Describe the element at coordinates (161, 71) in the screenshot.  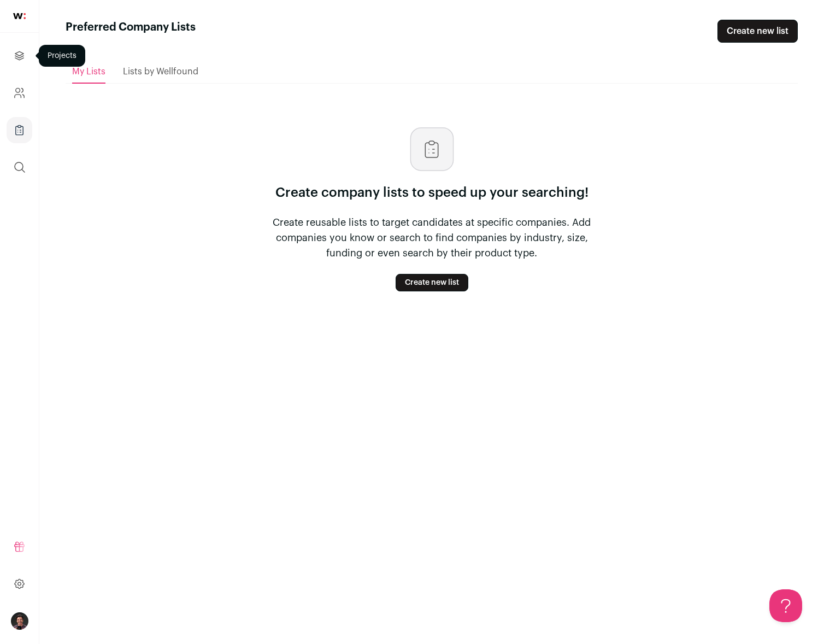
I see `span: Lists by Wellfound` at that location.